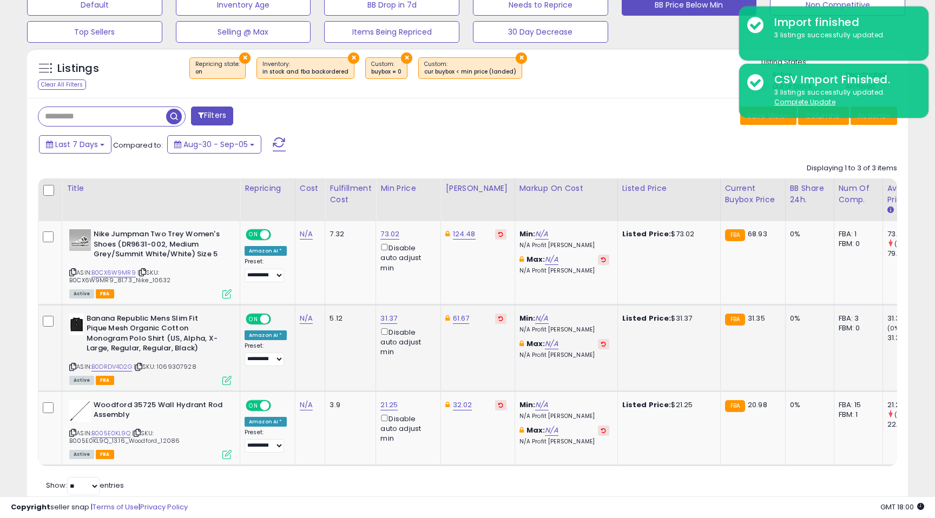 This screenshot has width=935, height=518. What do you see at coordinates (470, 72) in the screenshot?
I see `div: cur buybox < min price (landed)` at bounding box center [470, 72].